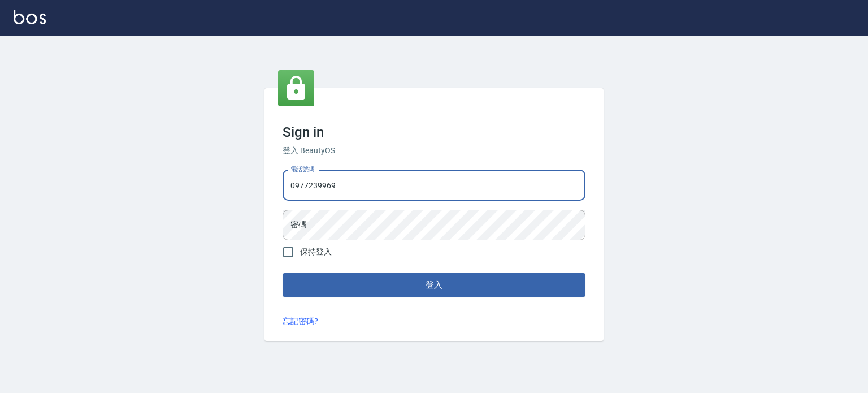 The width and height of the screenshot is (868, 393). Describe the element at coordinates (316, 252) in the screenshot. I see `span: 保持登入` at that location.